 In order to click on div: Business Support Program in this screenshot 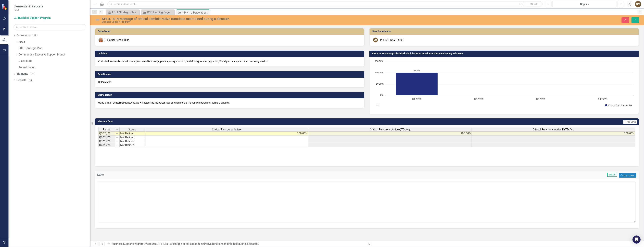, I will do `click(254, 22)`.